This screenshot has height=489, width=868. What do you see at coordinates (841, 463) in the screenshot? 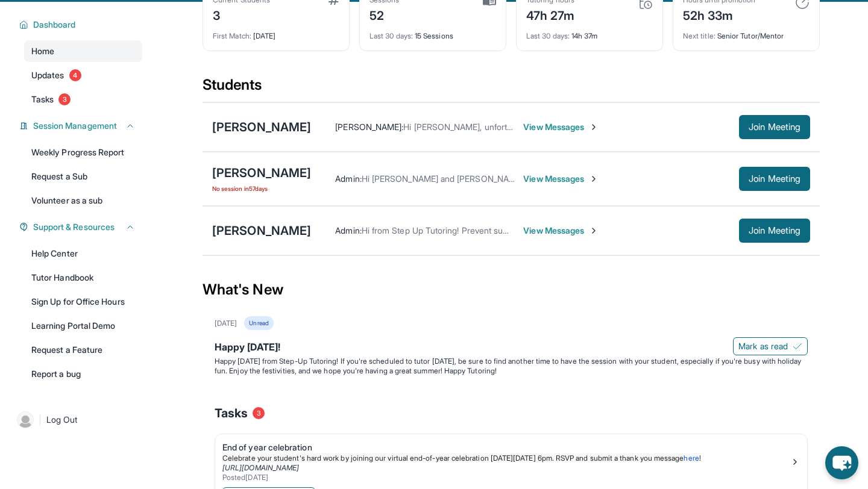
I see `button: chat-button` at bounding box center [841, 463].